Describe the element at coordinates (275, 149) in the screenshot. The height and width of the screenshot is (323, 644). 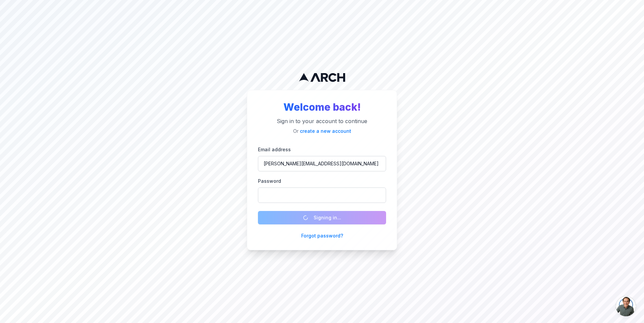
I see `label: Email address` at that location.